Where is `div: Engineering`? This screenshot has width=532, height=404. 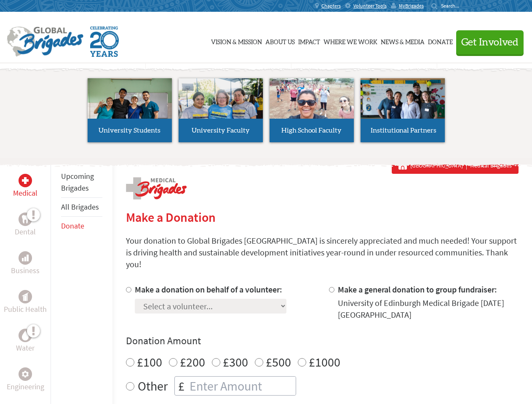 div: Engineering is located at coordinates (25, 374).